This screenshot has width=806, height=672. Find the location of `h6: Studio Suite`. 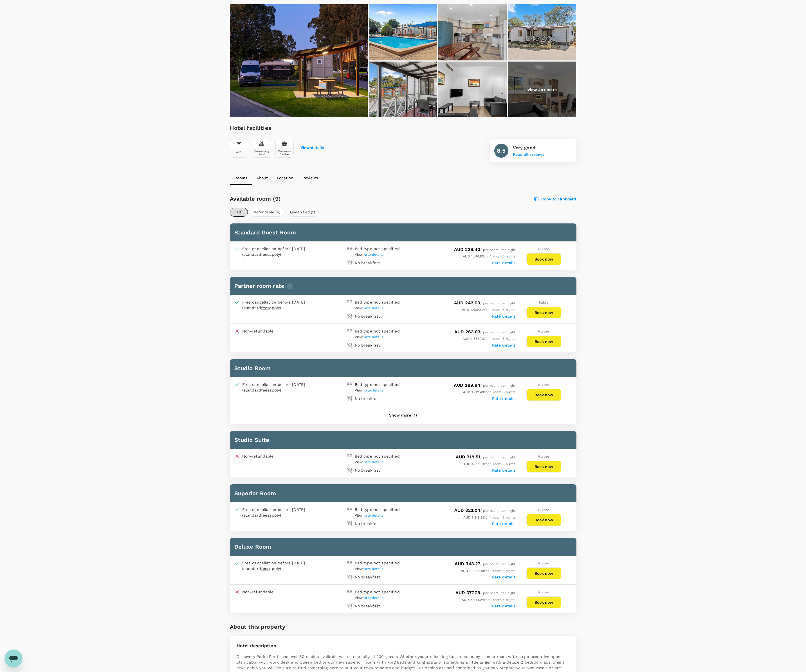

h6: Studio Suite is located at coordinates (403, 440).